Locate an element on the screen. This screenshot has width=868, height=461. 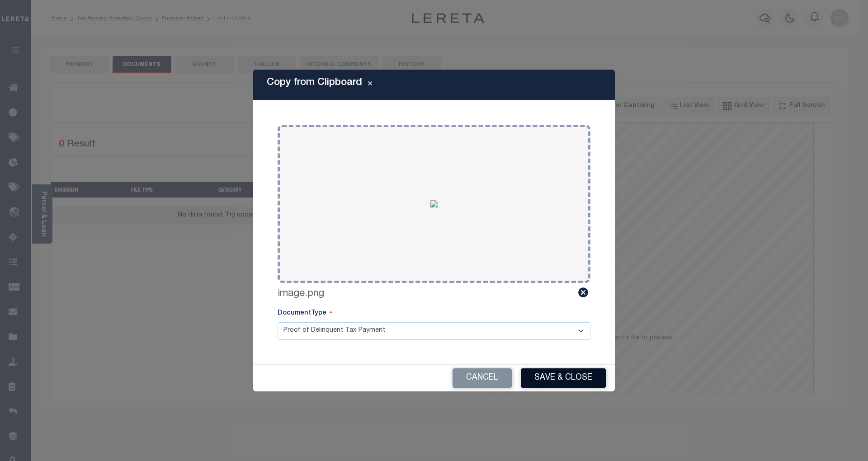
button: Save & Close is located at coordinates (563, 378).